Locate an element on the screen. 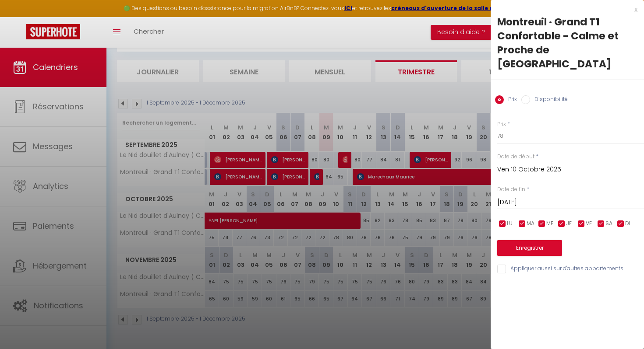 The width and height of the screenshot is (644, 349). span: VE is located at coordinates (589, 224).